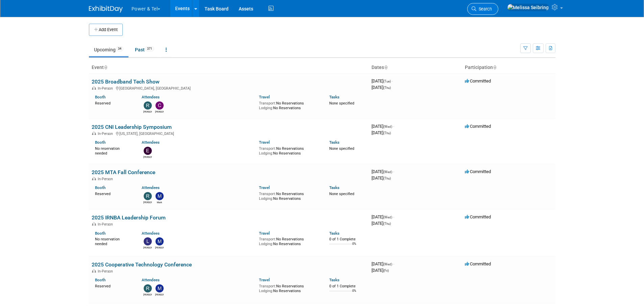 This screenshot has height=308, width=644. I want to click on img: ExhibitDay, so click(106, 9).